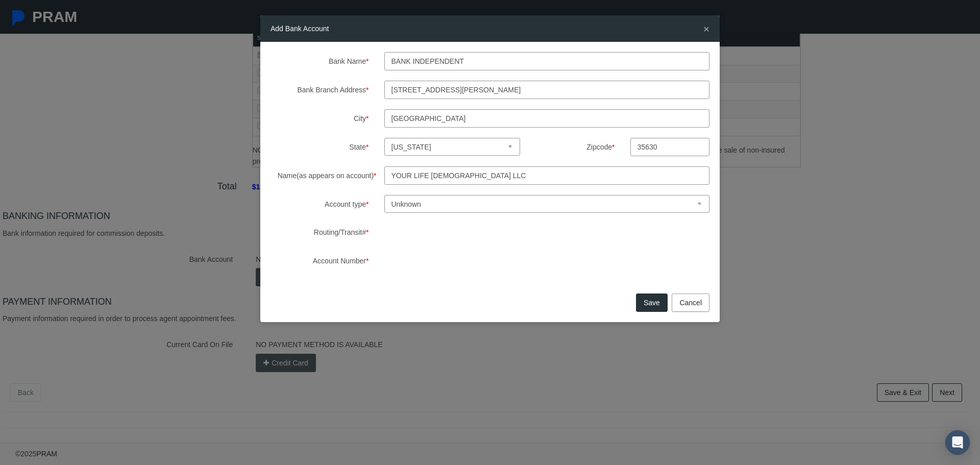 This screenshot has width=980, height=465. Describe the element at coordinates (958, 442) in the screenshot. I see `div: Open Intercom Messenger` at that location.